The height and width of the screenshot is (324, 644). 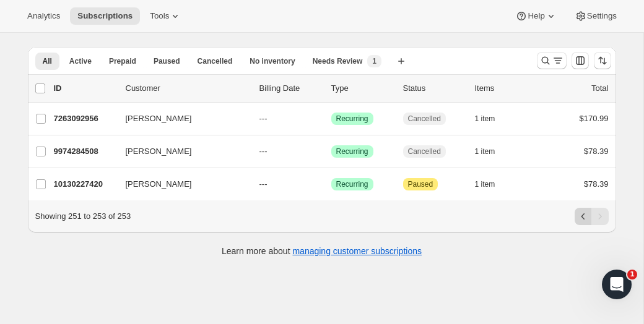 I want to click on p: 10130227420, so click(x=85, y=185).